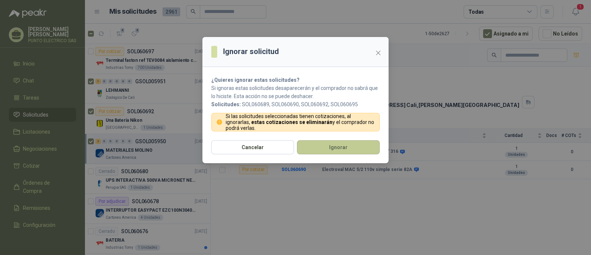 This screenshot has width=591, height=255. I want to click on strong: ¿Quieres ignorar estas solicitudes?, so click(255, 80).